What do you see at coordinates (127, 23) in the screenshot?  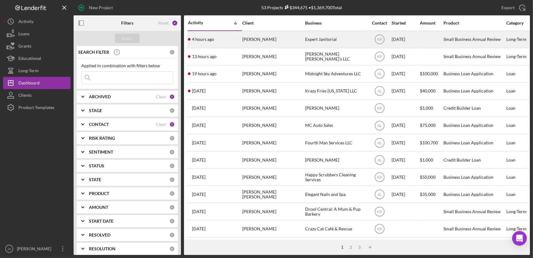 I see `b: Filters` at bounding box center [127, 23].